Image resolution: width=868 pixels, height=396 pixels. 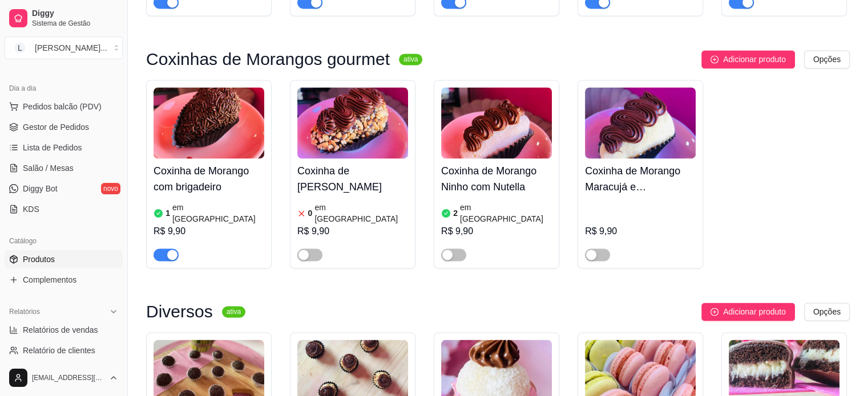 I want to click on article: 1, so click(x=167, y=213).